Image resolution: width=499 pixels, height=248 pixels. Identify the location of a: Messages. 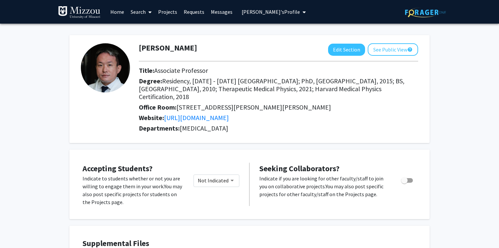
(222, 12).